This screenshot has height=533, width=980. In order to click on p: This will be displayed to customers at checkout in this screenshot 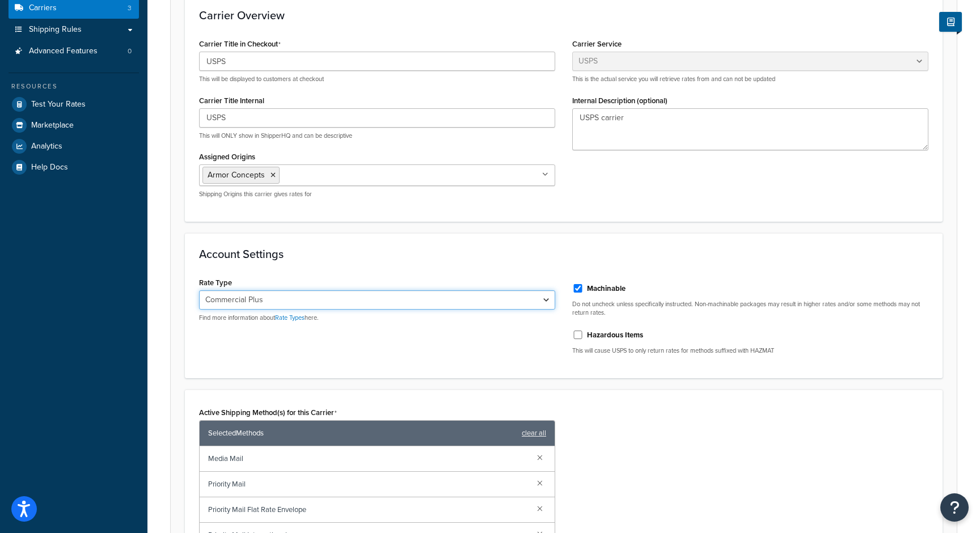, I will do `click(377, 79)`.